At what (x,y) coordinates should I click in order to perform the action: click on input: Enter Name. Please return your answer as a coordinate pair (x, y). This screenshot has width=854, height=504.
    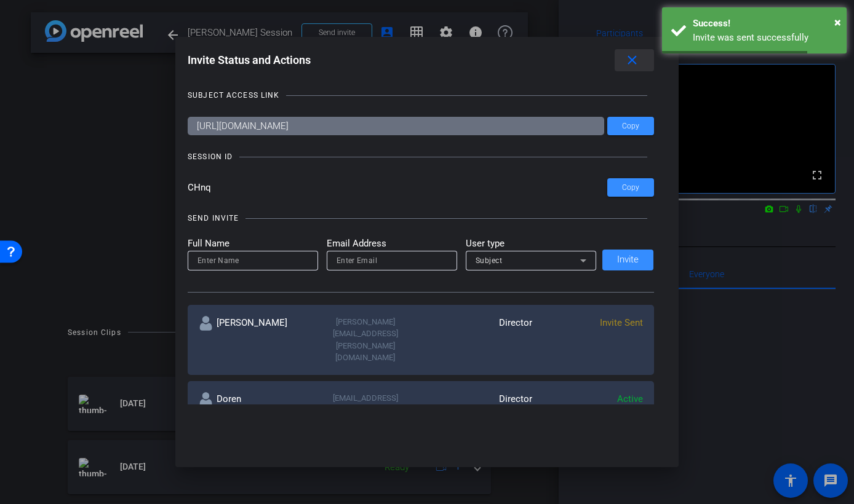
    Looking at the image, I should click on (253, 261).